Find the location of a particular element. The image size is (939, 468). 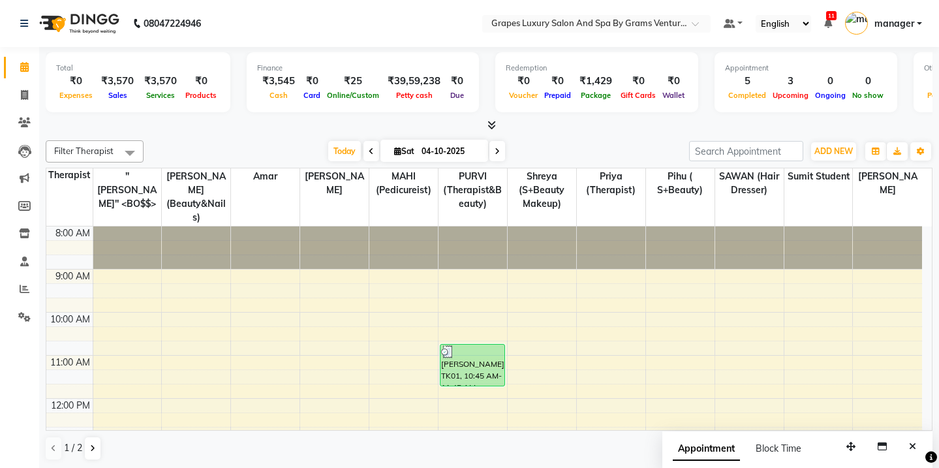

span: Online/Custom is located at coordinates (353, 95).